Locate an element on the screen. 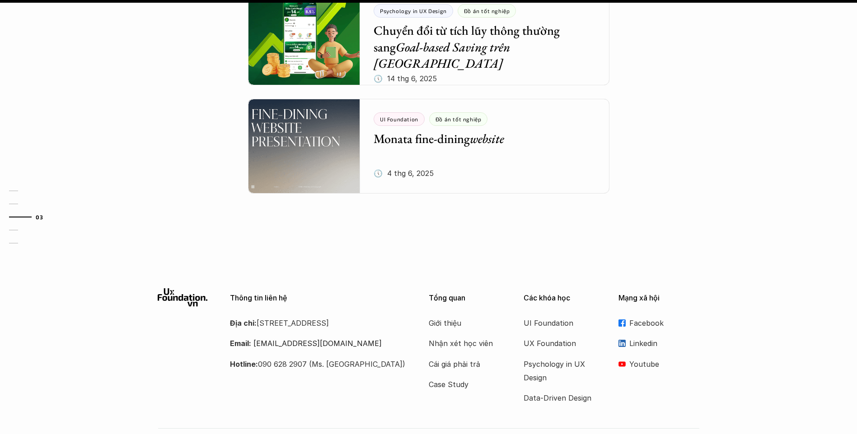 This screenshot has height=434, width=857. a: Giới thiệu is located at coordinates (465, 323).